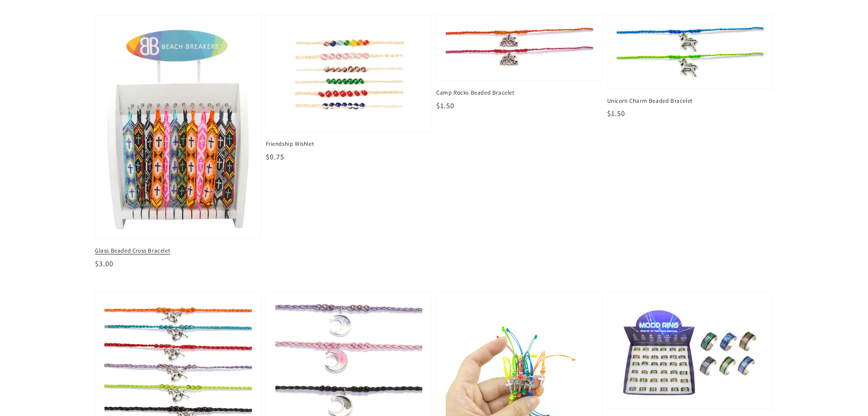 This screenshot has width=868, height=416. I want to click on img: Unicorn Charm Beaded Bracelet, so click(690, 52).